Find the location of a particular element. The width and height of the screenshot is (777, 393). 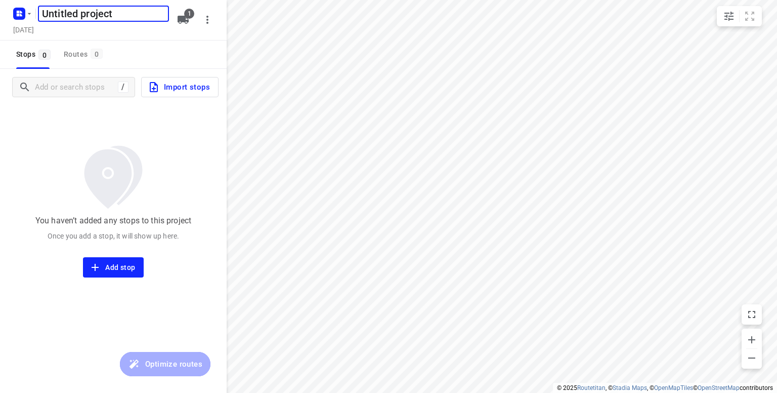

div: small contained button group is located at coordinates (739, 16).